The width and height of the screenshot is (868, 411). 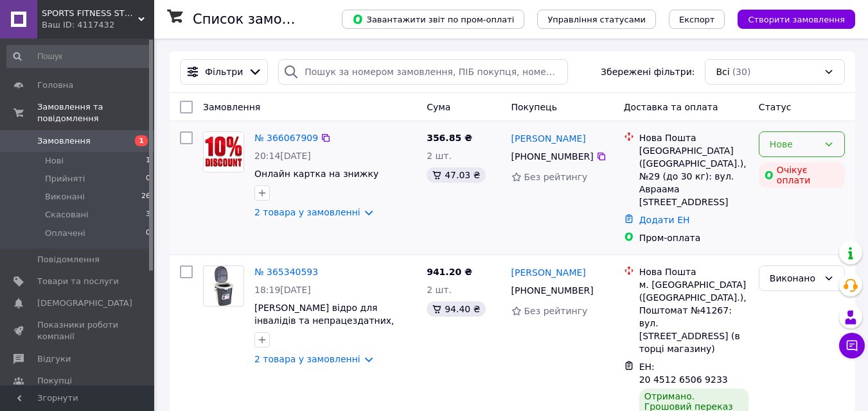 What do you see at coordinates (68, 259) in the screenshot?
I see `span: Повідомлення` at bounding box center [68, 259].